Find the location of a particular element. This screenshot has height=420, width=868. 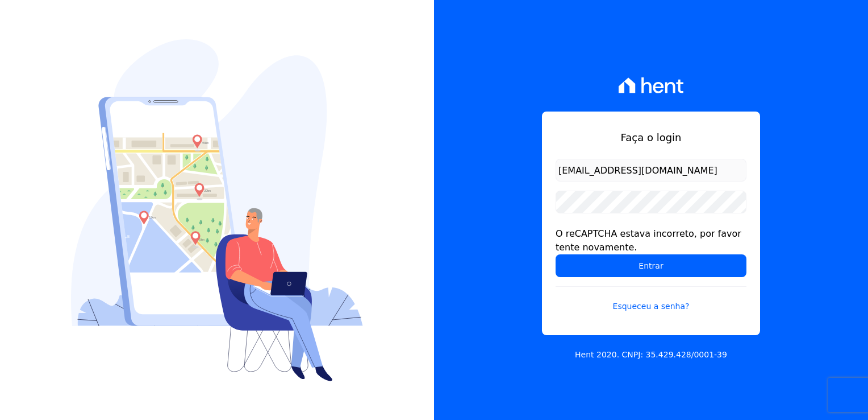

input: Entrar is located at coordinates (651, 266).